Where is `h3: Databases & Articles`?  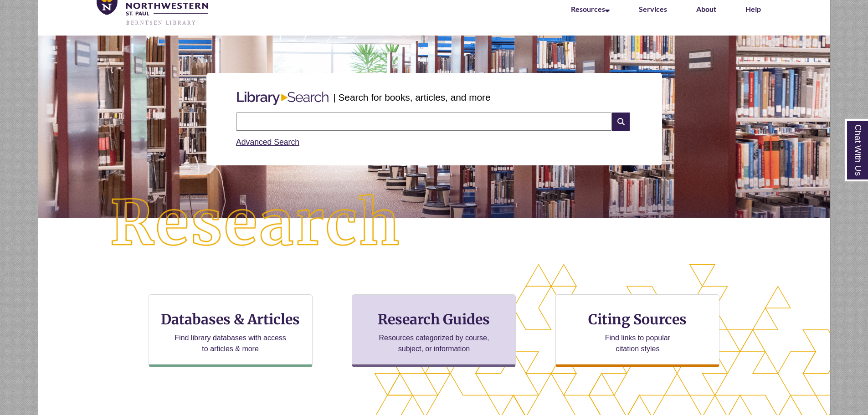 h3: Databases & Articles is located at coordinates (231, 320).